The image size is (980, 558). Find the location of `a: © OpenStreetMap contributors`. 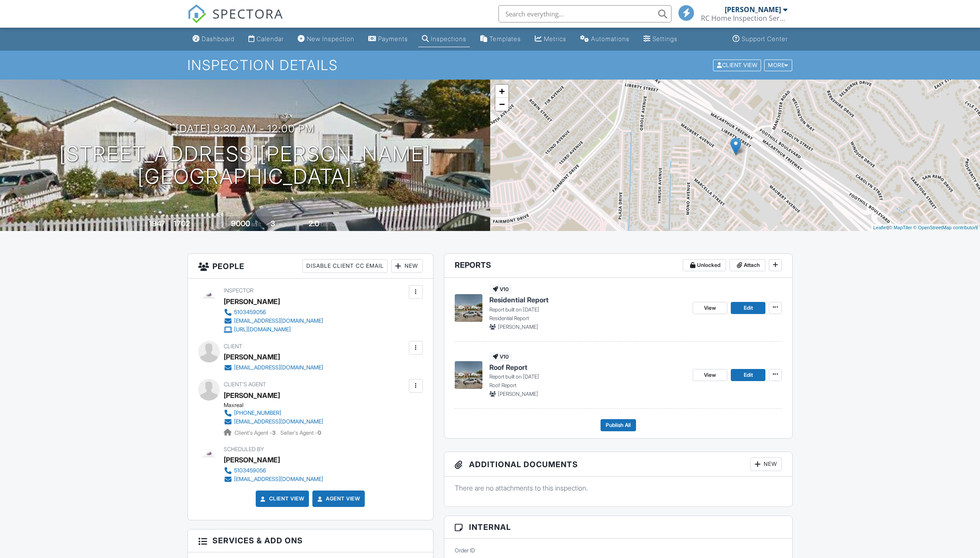

a: © OpenStreetMap contributors is located at coordinates (945, 228).